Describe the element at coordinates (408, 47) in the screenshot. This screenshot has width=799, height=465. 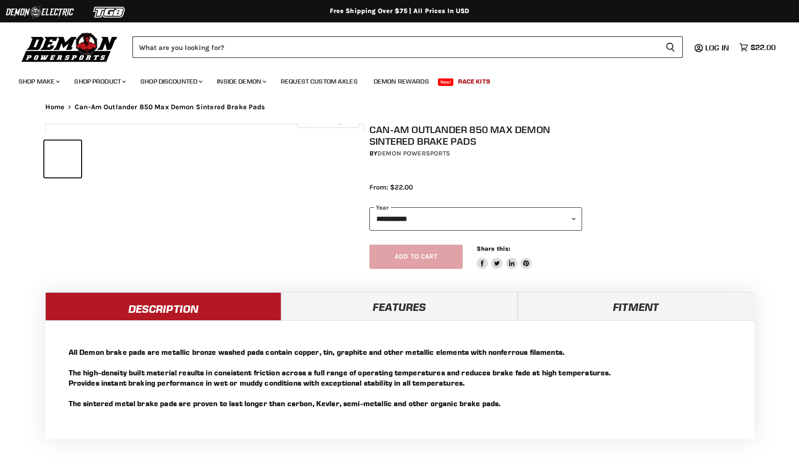
I see `form: Product` at that location.